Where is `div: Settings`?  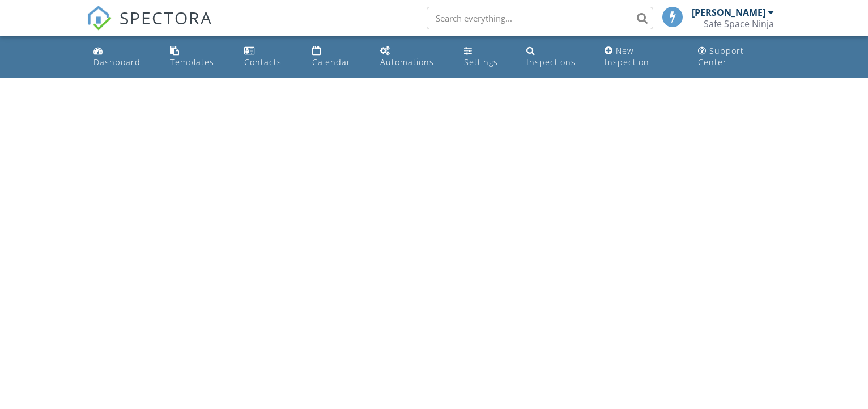 div: Settings is located at coordinates (481, 62).